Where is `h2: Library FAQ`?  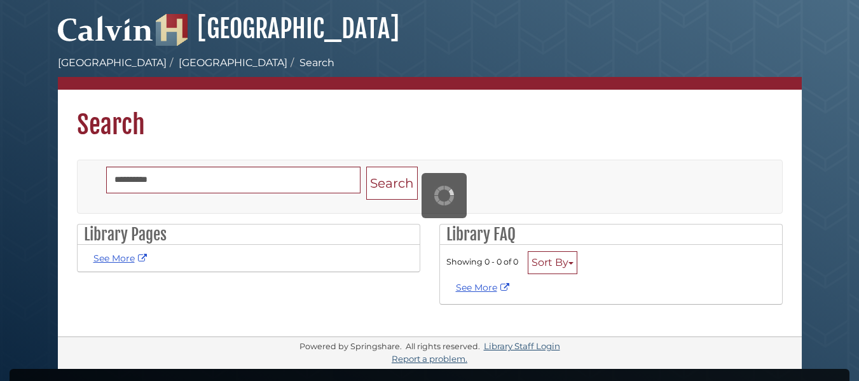
h2: Library FAQ is located at coordinates (611, 235).